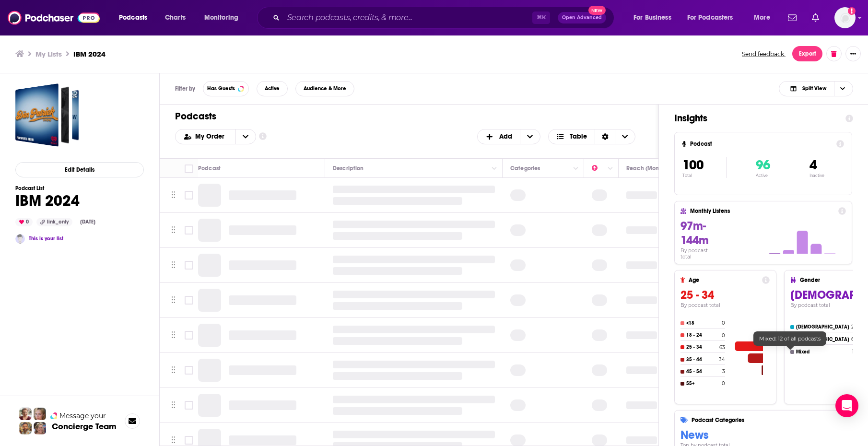 The image size is (868, 446). Describe the element at coordinates (592, 137) in the screenshot. I see `h2: Choose View` at that location.